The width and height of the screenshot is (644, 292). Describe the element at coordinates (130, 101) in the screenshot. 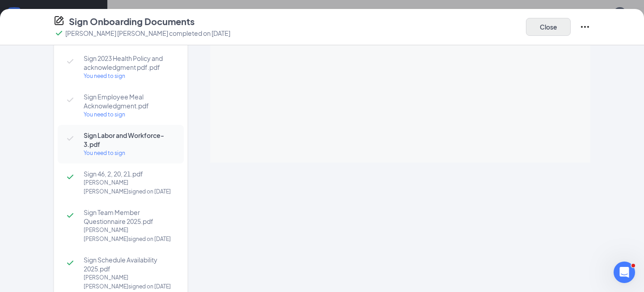

I see `span: Sign Employee Meal Acknowledgment.pdf` at that location.